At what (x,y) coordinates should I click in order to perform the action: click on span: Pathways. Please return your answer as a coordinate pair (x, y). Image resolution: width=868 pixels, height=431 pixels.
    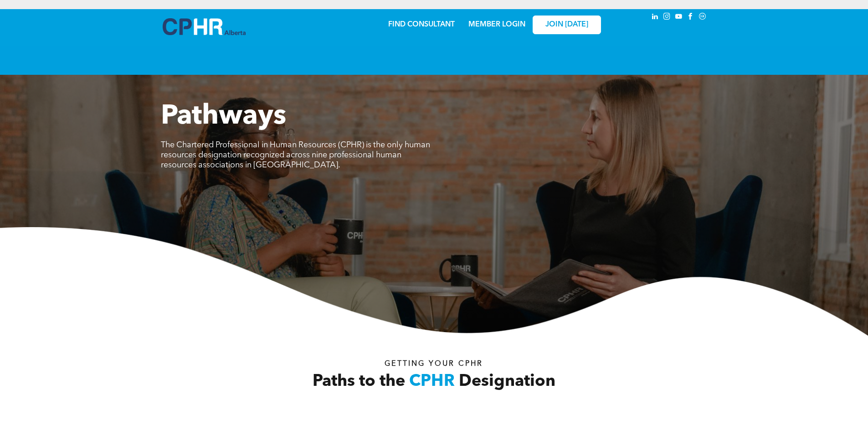
    Looking at the image, I should click on (223, 117).